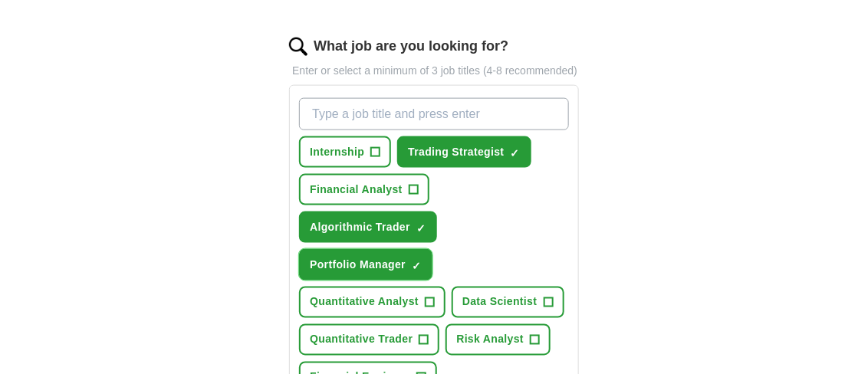 The width and height of the screenshot is (868, 374). I want to click on button: Internship, so click(345, 152).